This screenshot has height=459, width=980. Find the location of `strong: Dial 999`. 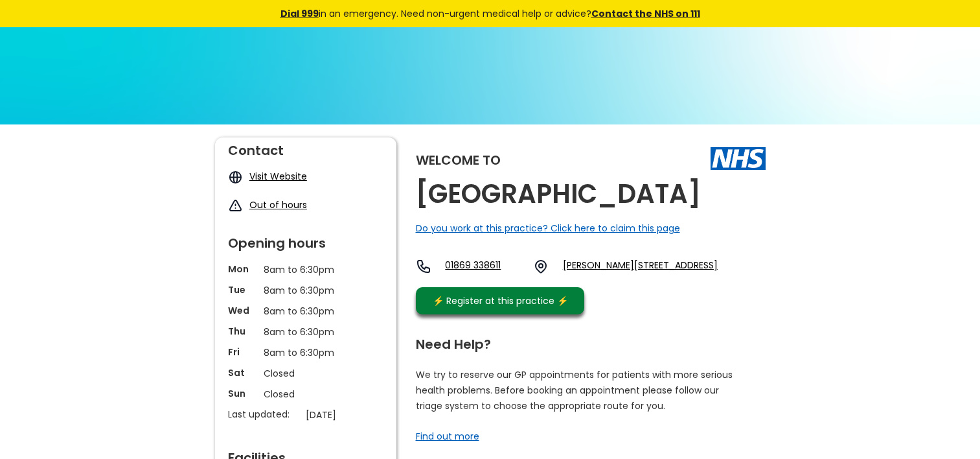

strong: Dial 999 is located at coordinates (299, 14).